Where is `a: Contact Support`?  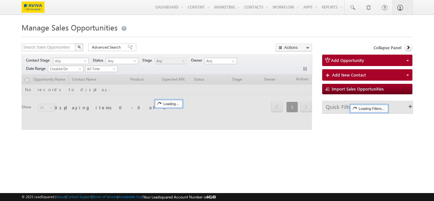
a: Contact Support is located at coordinates (79, 197).